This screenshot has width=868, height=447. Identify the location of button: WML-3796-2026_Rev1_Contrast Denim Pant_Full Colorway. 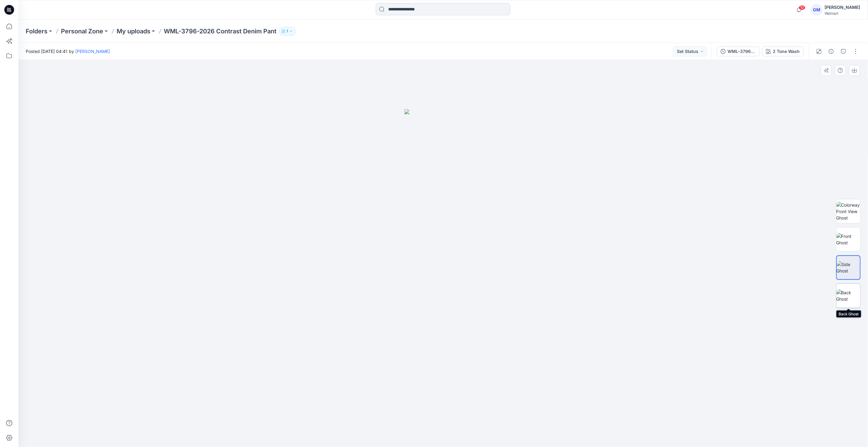
(738, 52).